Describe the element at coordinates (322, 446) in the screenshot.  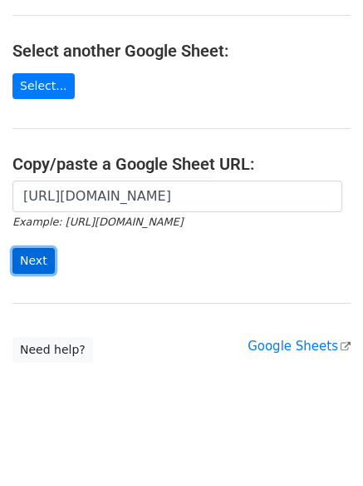
I see `div: Chat Widget` at that location.